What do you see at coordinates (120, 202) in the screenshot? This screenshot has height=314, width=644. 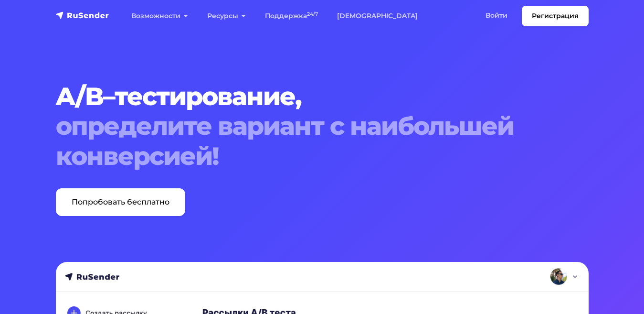 I see `a: Попробовать бесплатно` at bounding box center [120, 202].